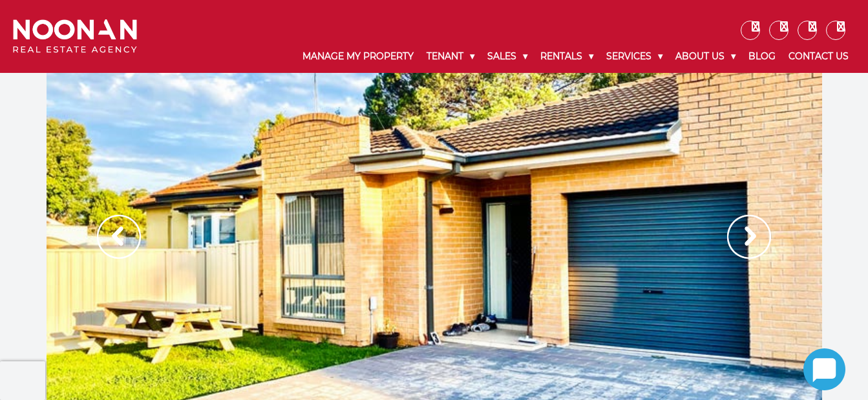 Image resolution: width=868 pixels, height=400 pixels. I want to click on a: Manage My Property, so click(358, 56).